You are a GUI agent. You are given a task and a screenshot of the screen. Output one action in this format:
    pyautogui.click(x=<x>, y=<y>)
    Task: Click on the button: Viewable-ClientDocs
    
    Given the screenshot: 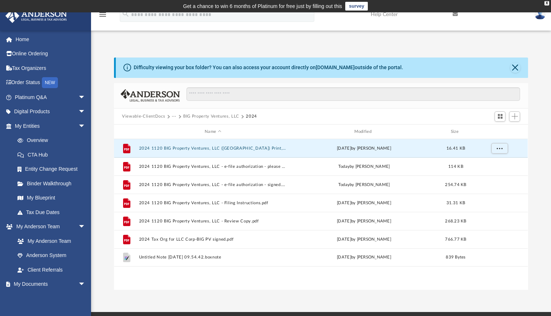 What is the action you would take?
    pyautogui.click(x=143, y=116)
    